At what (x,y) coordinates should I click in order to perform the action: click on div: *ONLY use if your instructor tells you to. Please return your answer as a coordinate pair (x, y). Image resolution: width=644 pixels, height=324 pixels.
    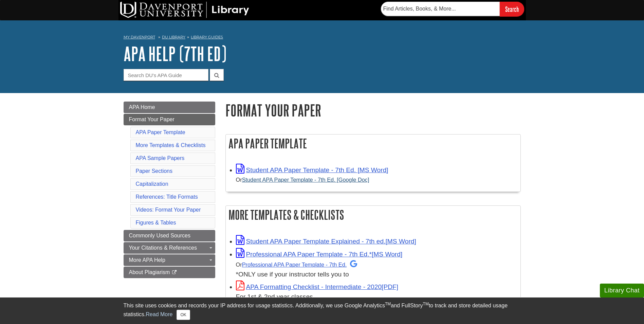
    Looking at the image, I should click on (376, 269).